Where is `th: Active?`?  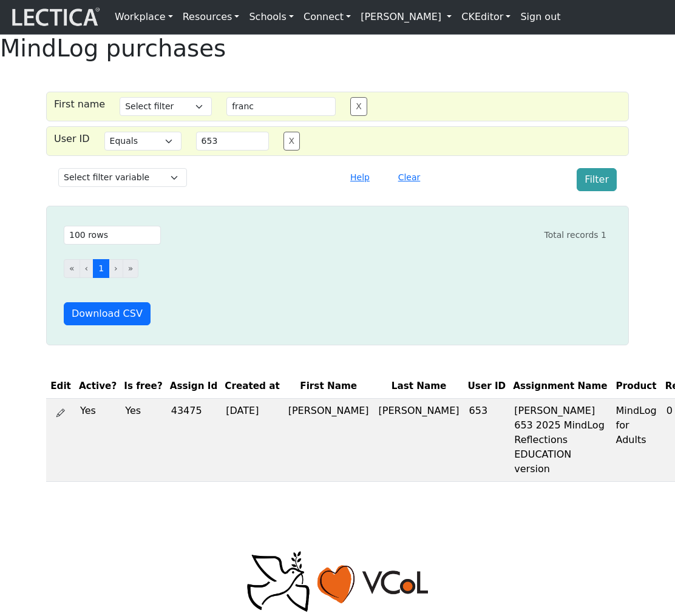 th: Active? is located at coordinates (98, 386).